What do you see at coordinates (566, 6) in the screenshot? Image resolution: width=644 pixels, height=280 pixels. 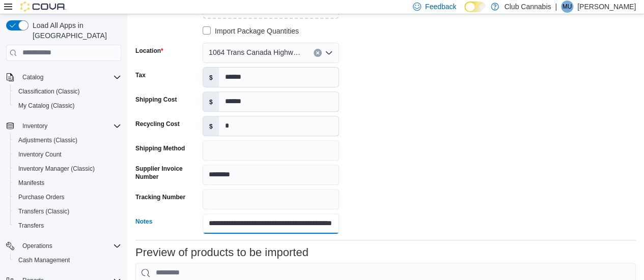 I see `div: Mavis Upson` at bounding box center [566, 6].